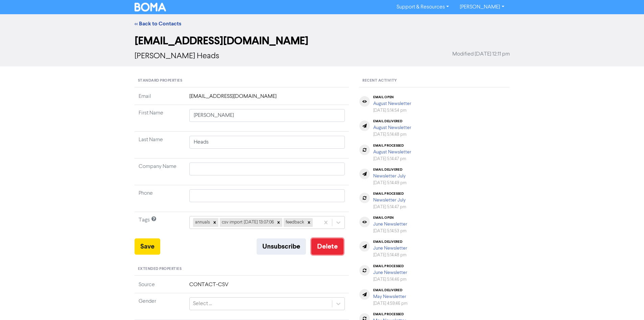 The image size is (644, 320). Describe the element at coordinates (327, 246) in the screenshot. I see `button: Delete` at that location.